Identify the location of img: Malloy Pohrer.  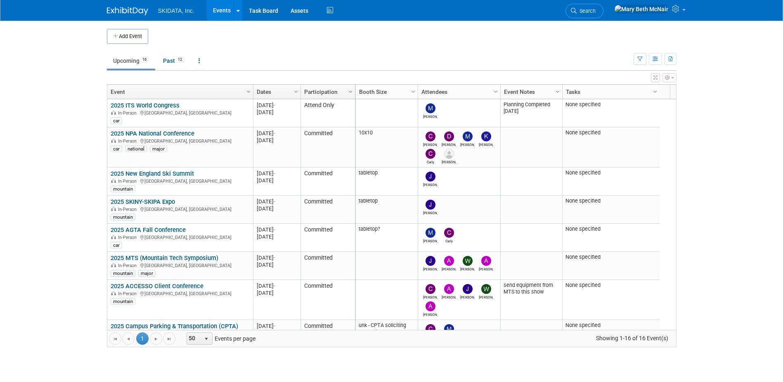
(449, 329).